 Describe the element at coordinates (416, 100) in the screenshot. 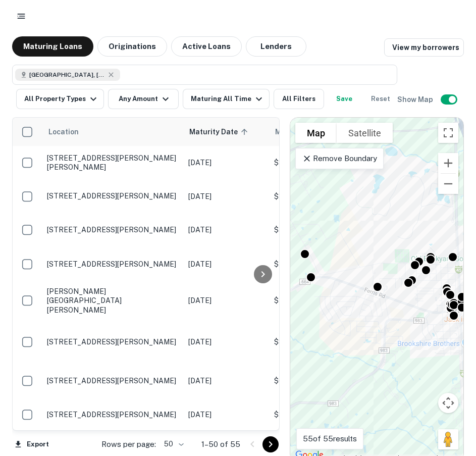

I see `h6: Show Map` at that location.